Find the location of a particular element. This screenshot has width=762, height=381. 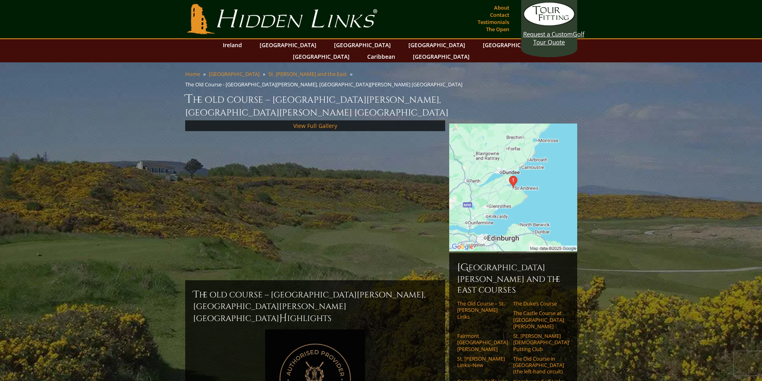

a: About is located at coordinates (502, 8).